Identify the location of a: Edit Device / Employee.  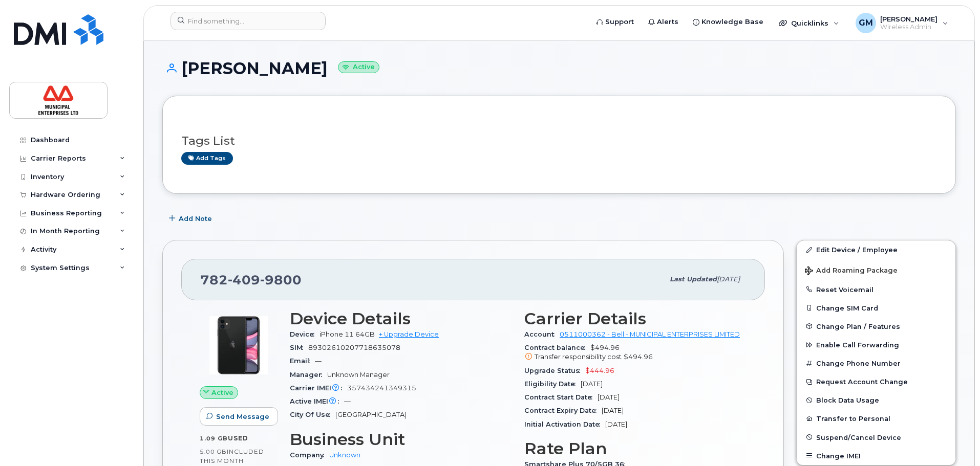
(876, 250).